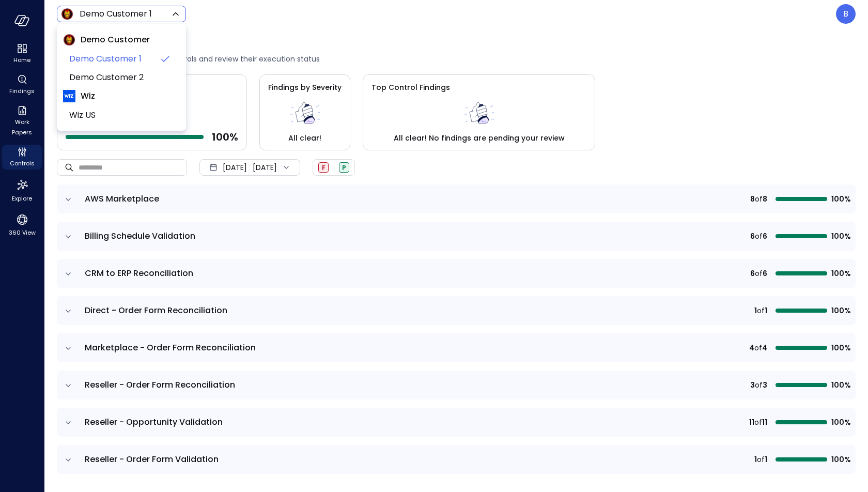 The image size is (868, 492). I want to click on img: Wiz, so click(69, 96).